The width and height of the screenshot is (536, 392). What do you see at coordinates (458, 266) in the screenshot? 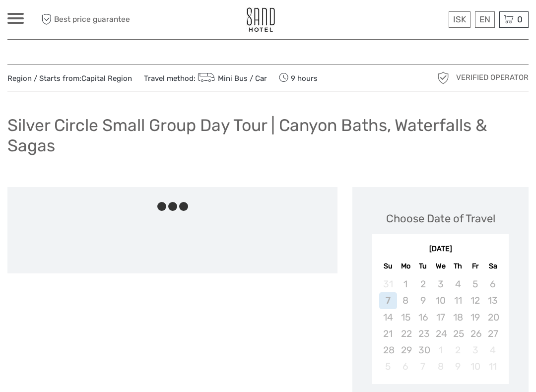
I see `div: Th` at bounding box center [458, 266].